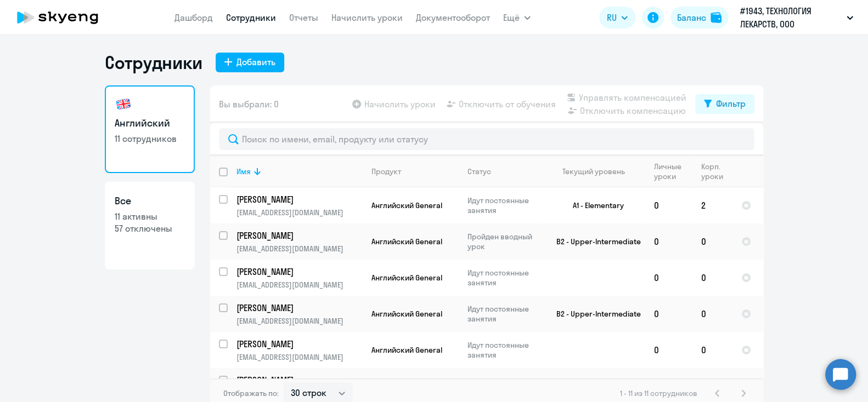 This screenshot has width=868, height=402. What do you see at coordinates (303, 18) in the screenshot?
I see `a: Отчеты` at bounding box center [303, 18].